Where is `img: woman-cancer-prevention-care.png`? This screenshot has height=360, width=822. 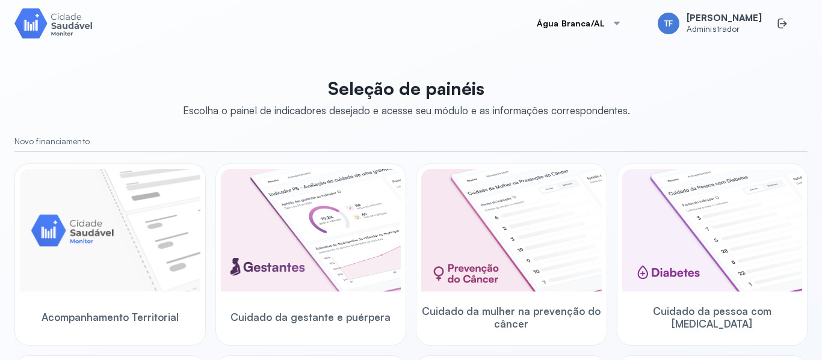
img: woman-cancer-prevention-care.png is located at coordinates (511, 230).